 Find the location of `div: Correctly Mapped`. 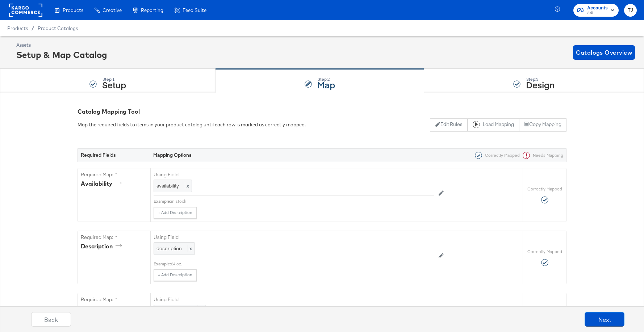

div: Correctly Mapped is located at coordinates (496, 155).